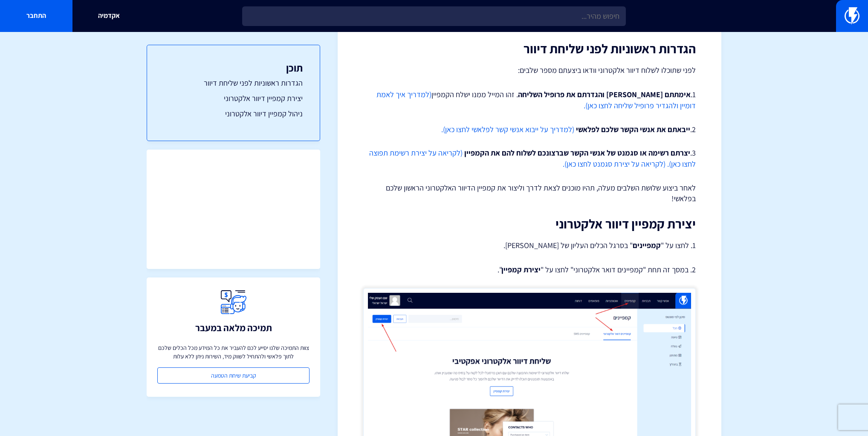  What do you see at coordinates (529, 70) in the screenshot?
I see `p: לפני שתוכלו לשלוח דיוור אלקטרוני וודאו ביצעתם מספר שלבים:` at bounding box center [529, 70].